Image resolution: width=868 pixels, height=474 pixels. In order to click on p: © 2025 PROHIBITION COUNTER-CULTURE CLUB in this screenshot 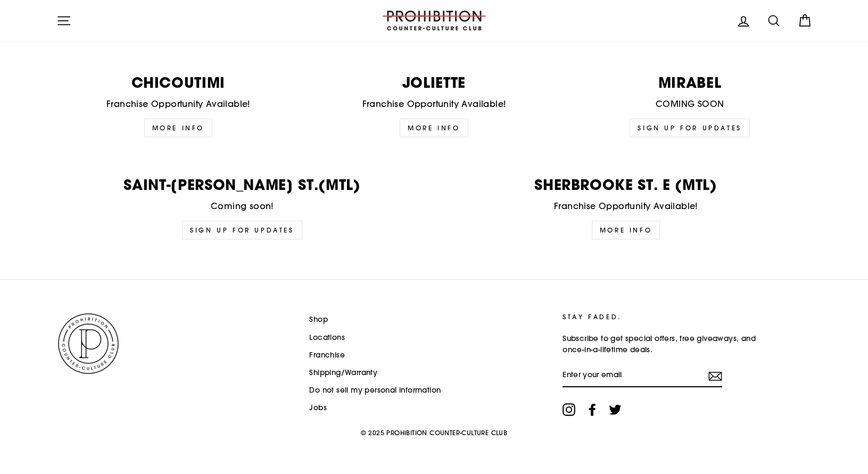, I will do `click(434, 433)`.